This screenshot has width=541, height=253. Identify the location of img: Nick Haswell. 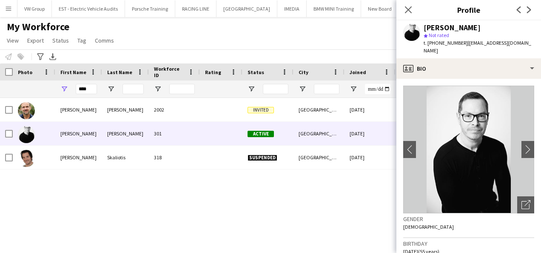
(26, 134).